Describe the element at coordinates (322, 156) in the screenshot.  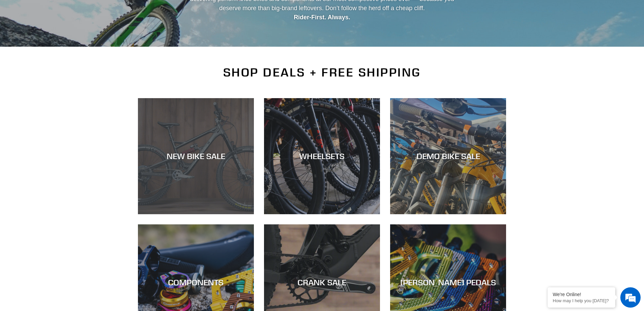
I see `div: WHEELSETS` at that location.